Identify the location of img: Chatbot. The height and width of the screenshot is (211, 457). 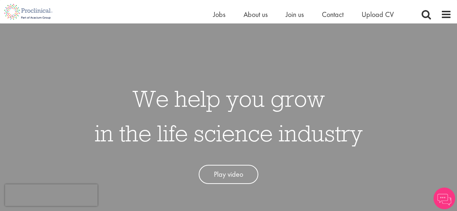
(444, 199).